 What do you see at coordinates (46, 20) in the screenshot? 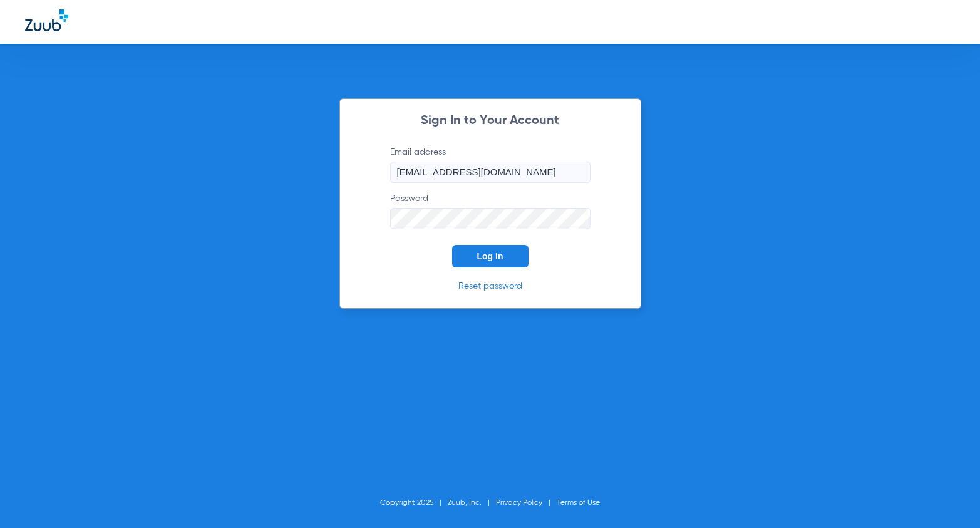
I see `img: Zuub Logo` at bounding box center [46, 20].